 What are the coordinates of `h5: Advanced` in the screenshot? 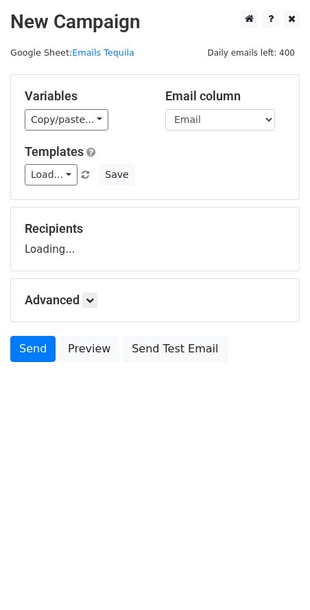 It's located at (155, 300).